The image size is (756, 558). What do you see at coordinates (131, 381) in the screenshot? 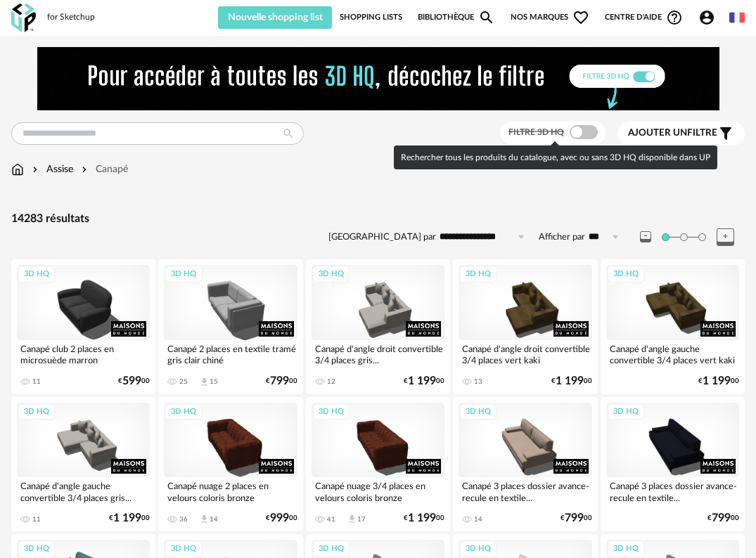
I see `span: 599` at bounding box center [131, 381].